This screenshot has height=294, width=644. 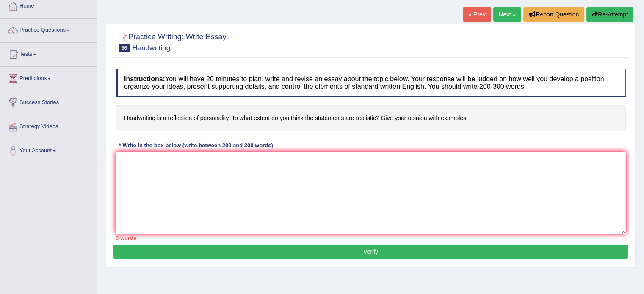 What do you see at coordinates (609, 15) in the screenshot?
I see `button: Re-Attempt` at bounding box center [609, 15].